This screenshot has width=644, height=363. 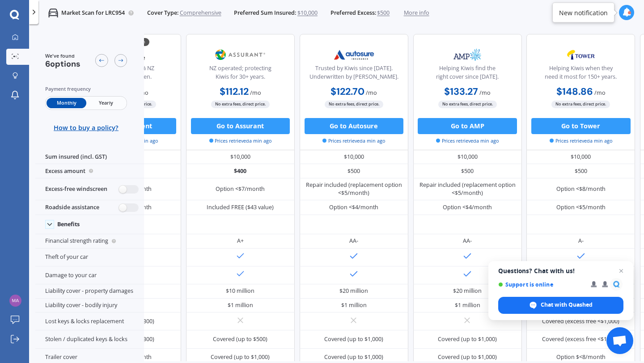 What do you see at coordinates (581, 126) in the screenshot?
I see `button: Go to Tower` at bounding box center [581, 126].